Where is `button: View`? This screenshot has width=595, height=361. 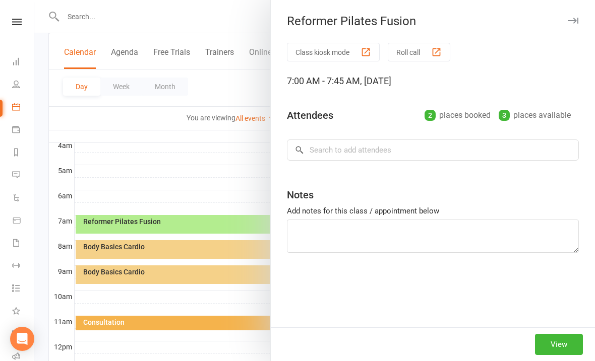
button: View is located at coordinates (558, 345).